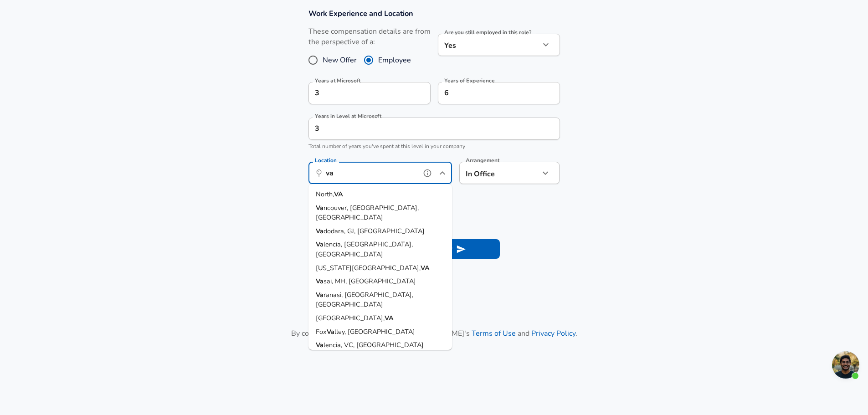  Describe the element at coordinates (325, 161) in the screenshot. I see `label: Location` at that location.